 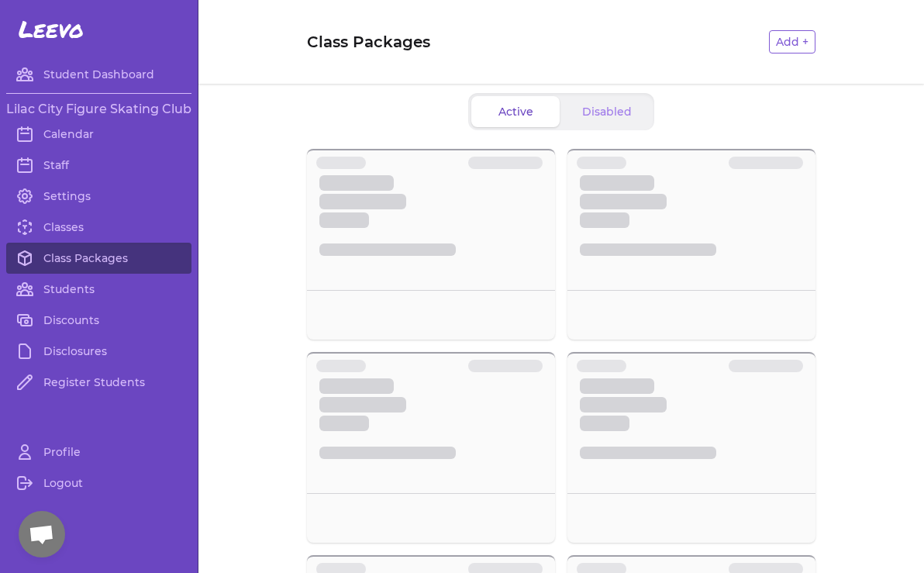 What do you see at coordinates (99, 227) in the screenshot?
I see `a: Classes` at bounding box center [99, 227].